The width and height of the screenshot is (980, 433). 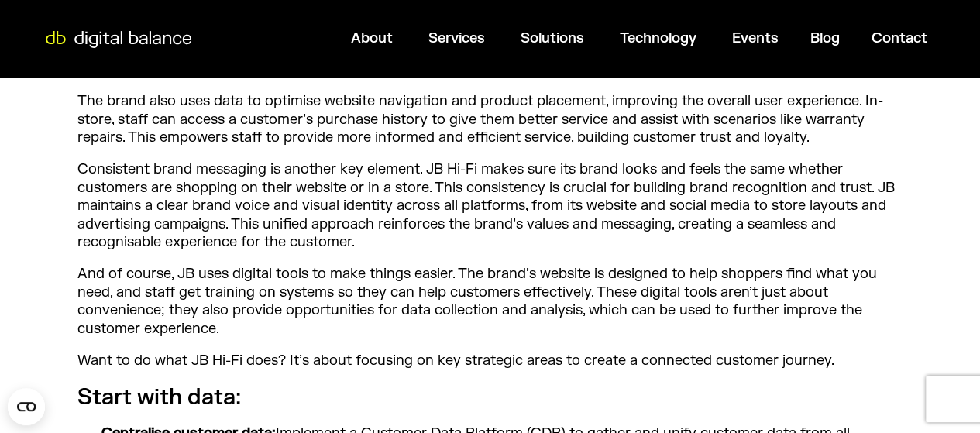 What do you see at coordinates (900, 38) in the screenshot?
I see `a: Contact` at bounding box center [900, 38].